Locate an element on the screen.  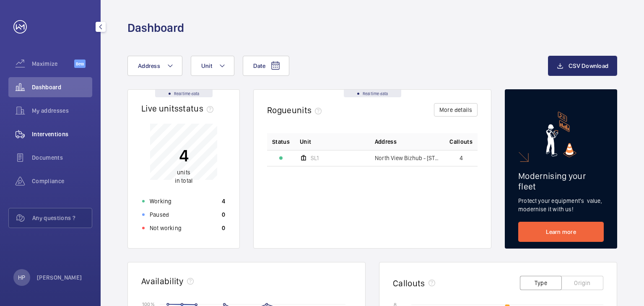
span: Dashboard is located at coordinates (62, 87).